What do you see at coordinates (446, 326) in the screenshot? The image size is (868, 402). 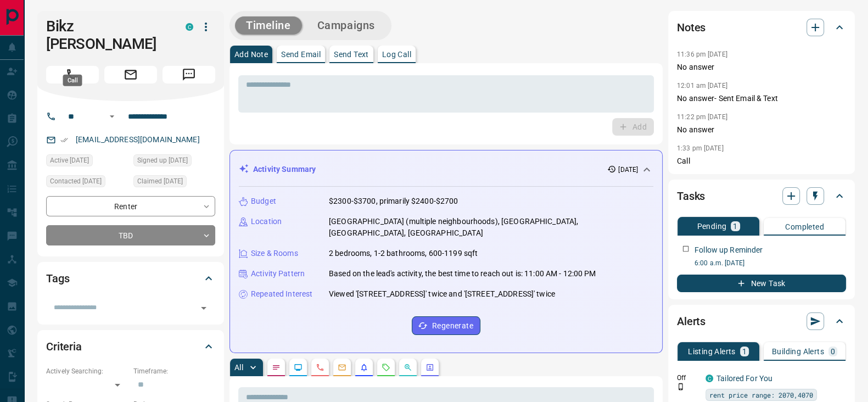 I see `button: Regenerate` at bounding box center [446, 326].